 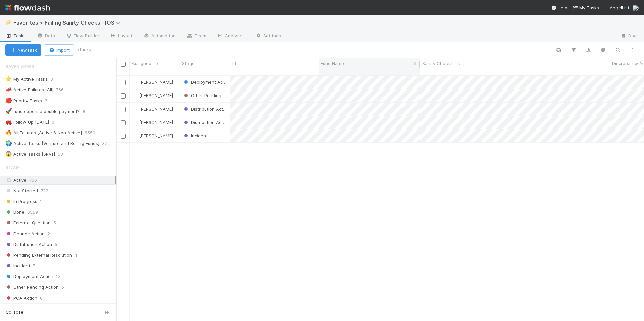 What do you see at coordinates (59, 276) in the screenshot?
I see `span: 13` at bounding box center [59, 276].